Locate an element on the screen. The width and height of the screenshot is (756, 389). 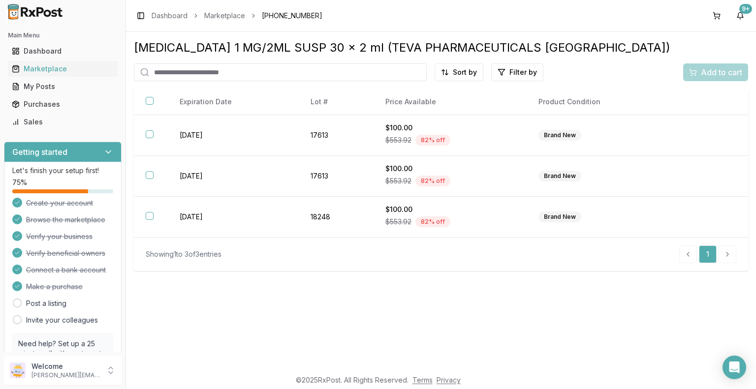
button: Sort by is located at coordinates (459, 72).